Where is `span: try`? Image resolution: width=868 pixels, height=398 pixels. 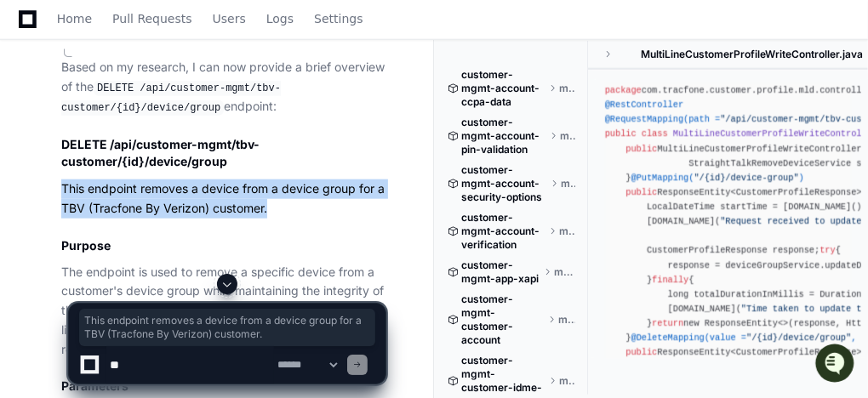 span: try is located at coordinates (827, 250).